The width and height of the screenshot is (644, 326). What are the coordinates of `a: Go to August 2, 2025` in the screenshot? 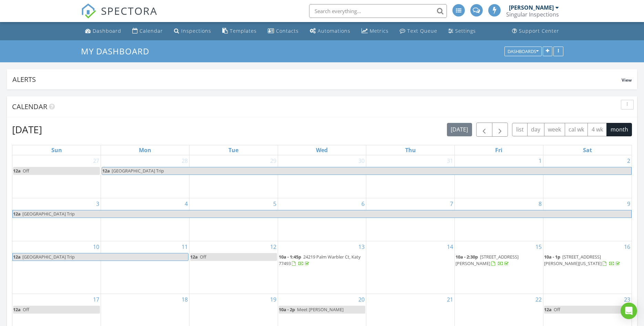 It's located at (629, 161).